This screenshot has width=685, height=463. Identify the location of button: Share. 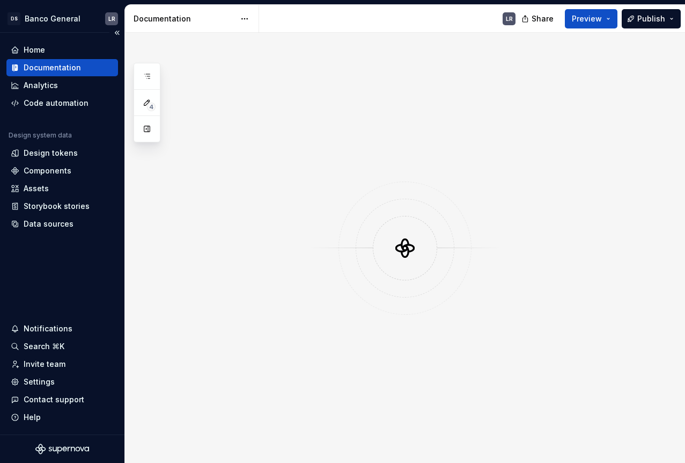
(538, 19).